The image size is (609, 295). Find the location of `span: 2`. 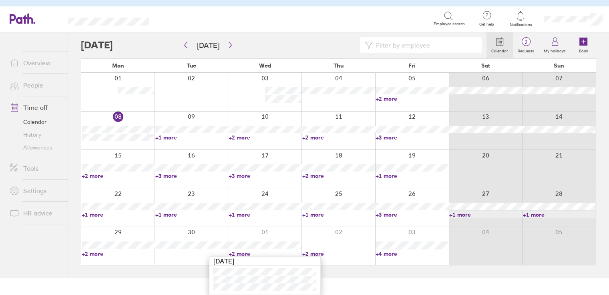

span: 2 is located at coordinates (525, 42).